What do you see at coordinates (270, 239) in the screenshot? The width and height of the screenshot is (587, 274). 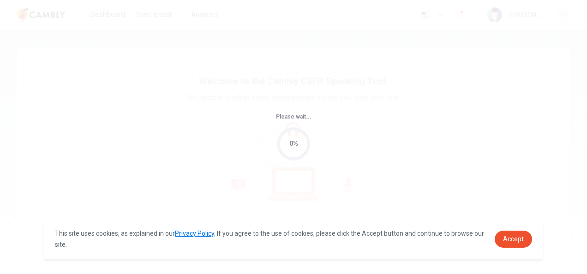 I see `span: This site uses cookies, as explained in our . If you agree to the use of cookies, please click th...` at bounding box center [270, 239].